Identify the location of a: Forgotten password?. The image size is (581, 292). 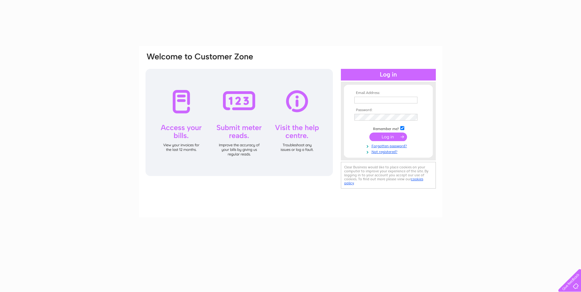
(389, 145).